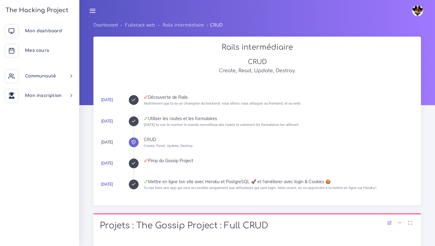 This screenshot has width=435, height=246. Describe the element at coordinates (257, 62) in the screenshot. I see `h3: CRUD` at that location.